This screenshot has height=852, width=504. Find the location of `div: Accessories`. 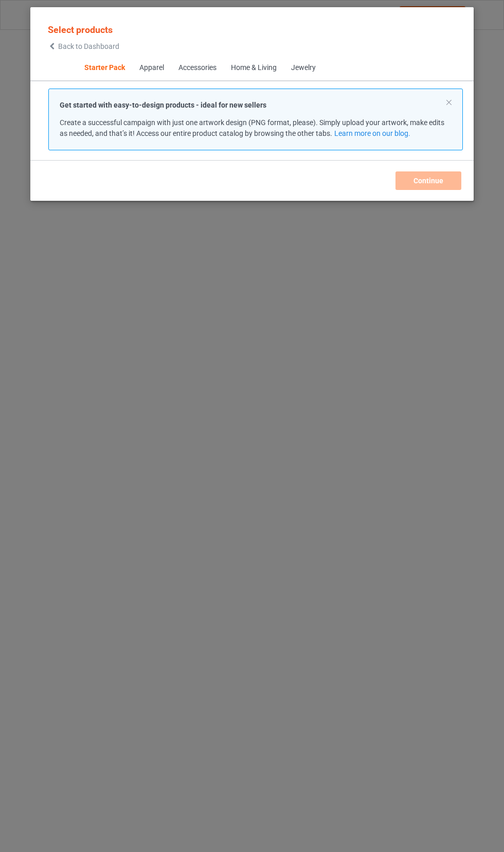

div: Accessories is located at coordinates (197, 68).